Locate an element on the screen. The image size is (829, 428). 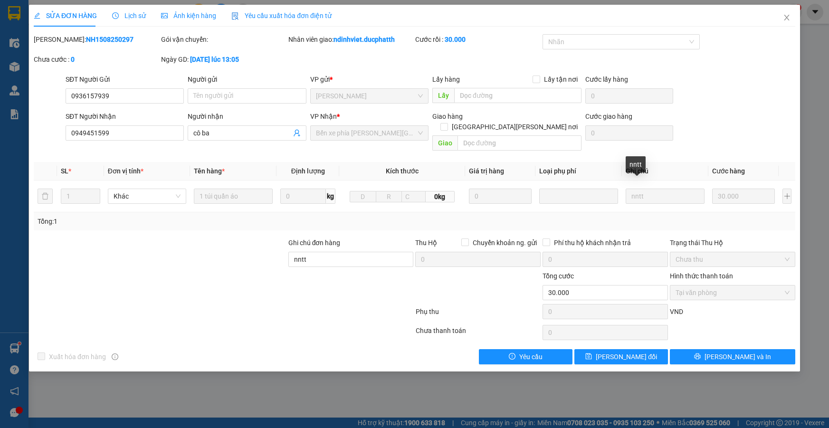
span: Cước hàng is located at coordinates (728, 171).